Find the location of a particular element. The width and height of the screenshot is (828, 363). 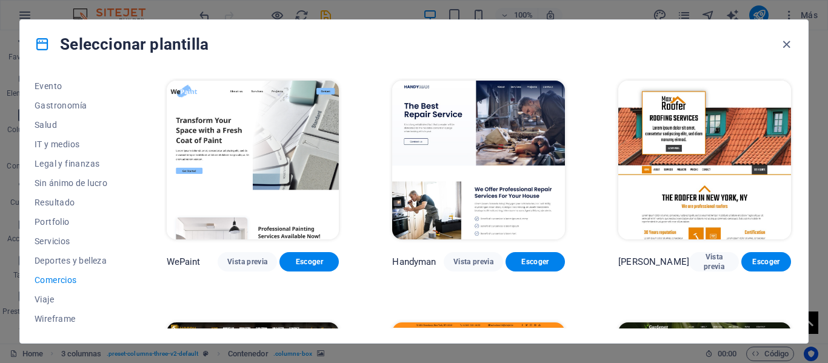

button: Comercios is located at coordinates (74, 280).